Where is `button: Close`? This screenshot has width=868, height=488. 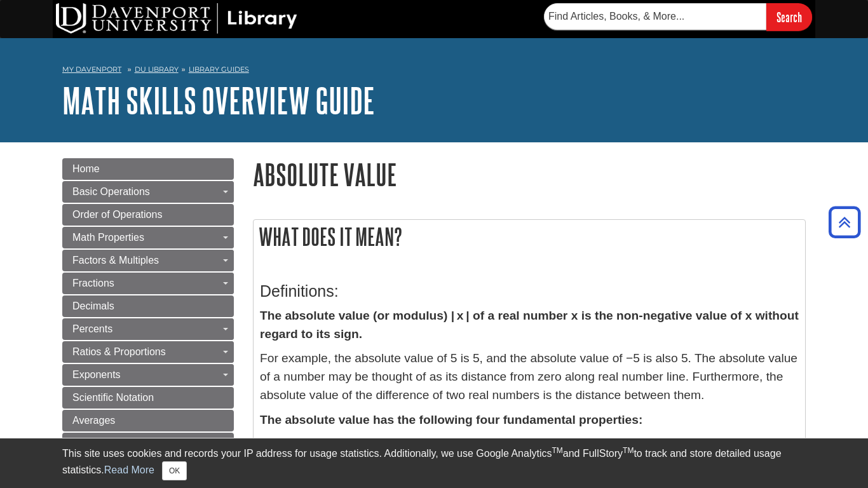 button: Close is located at coordinates (174, 471).